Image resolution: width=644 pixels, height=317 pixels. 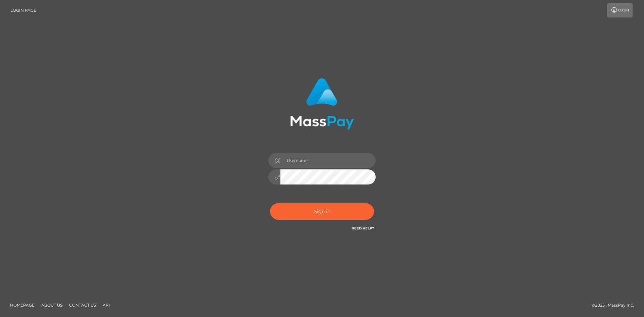 What do you see at coordinates (106, 305) in the screenshot?
I see `a: API` at bounding box center [106, 305].